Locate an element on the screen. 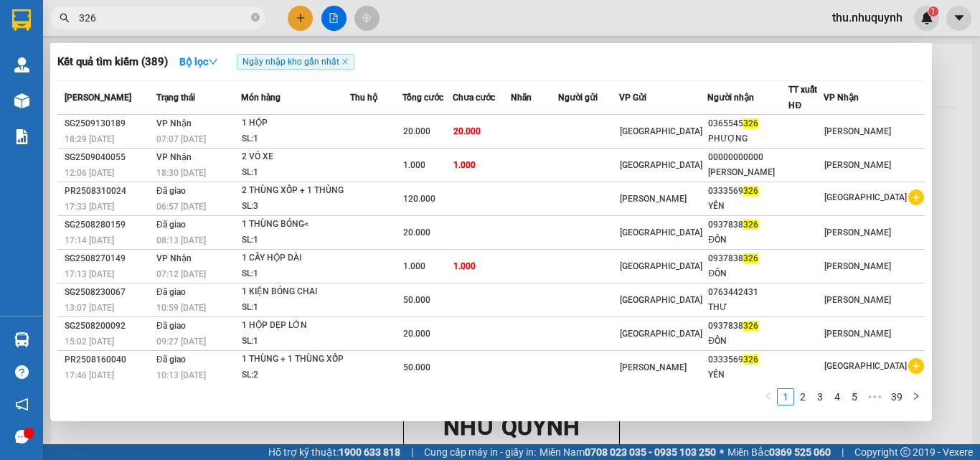 This screenshot has width=980, height=460. a: 1 is located at coordinates (785, 396).